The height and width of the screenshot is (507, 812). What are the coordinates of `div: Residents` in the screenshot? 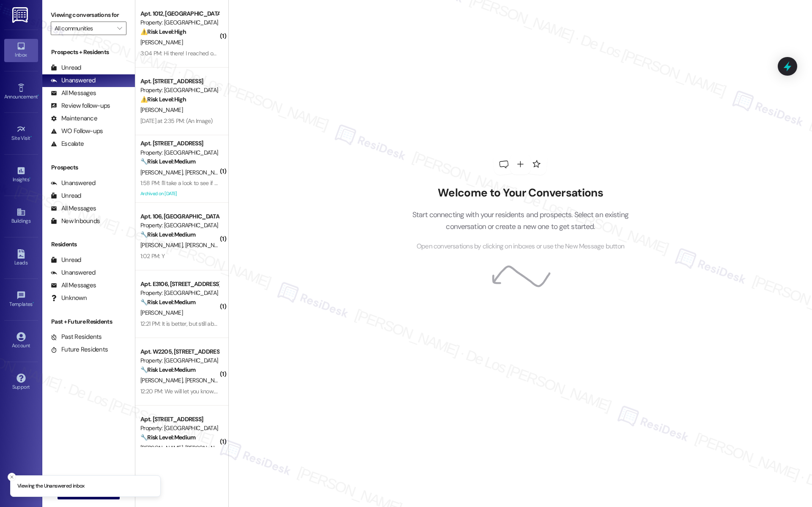 It's located at (89, 244).